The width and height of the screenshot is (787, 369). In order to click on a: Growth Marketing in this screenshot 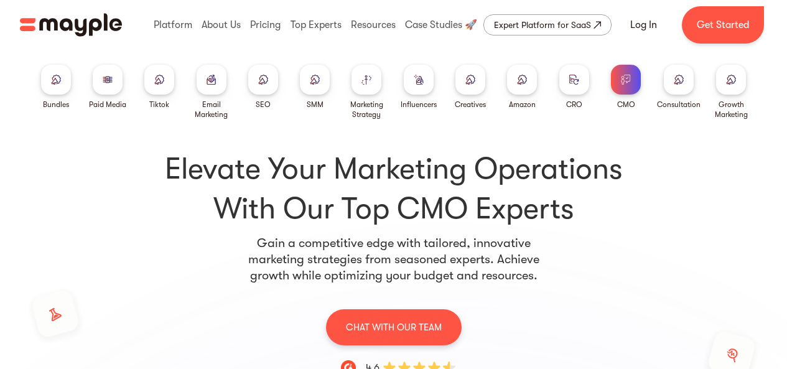, I will do `click(731, 92)`.